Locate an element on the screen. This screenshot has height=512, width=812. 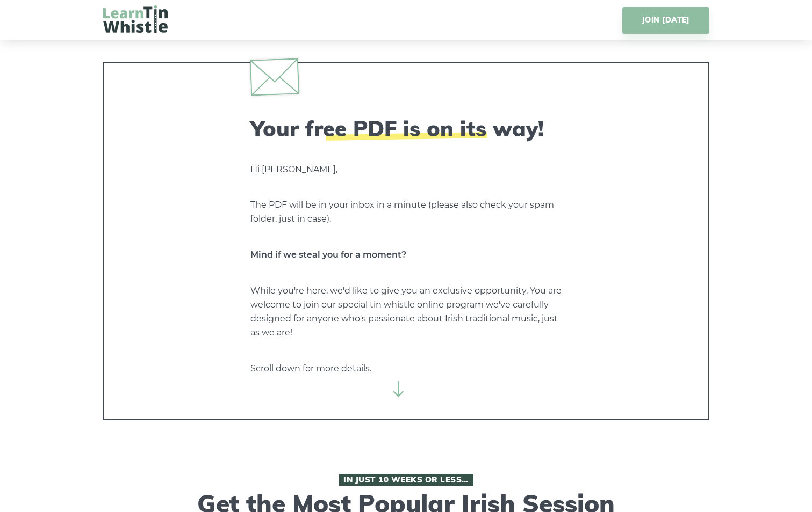
h2: Your free PDF is on its way! is located at coordinates (406, 128).